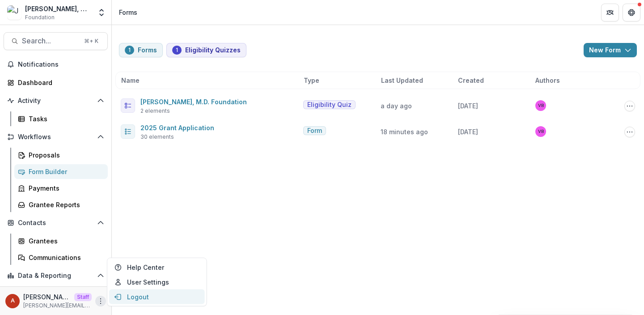 The image size is (644, 315). What do you see at coordinates (56, 41) in the screenshot?
I see `button: Search...` at bounding box center [56, 41].